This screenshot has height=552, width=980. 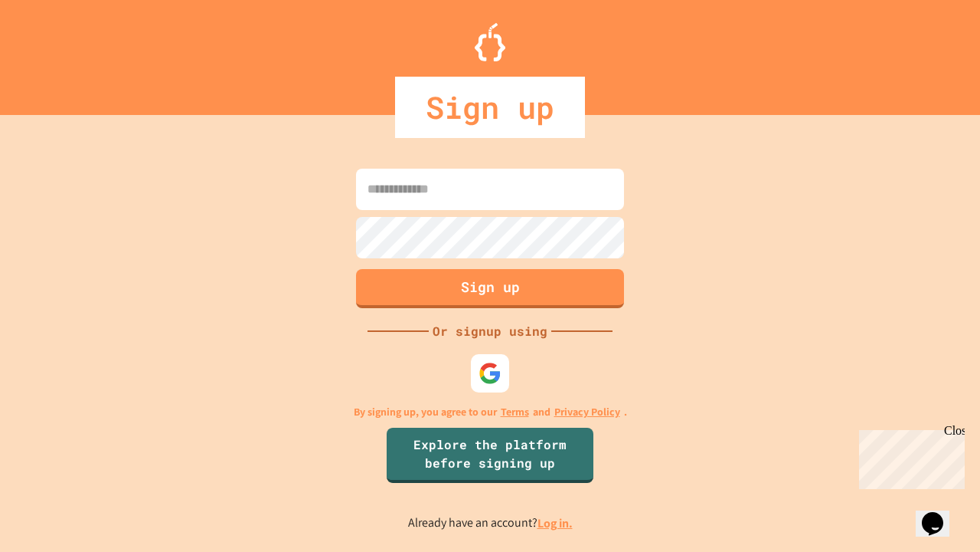 What do you see at coordinates (490, 288) in the screenshot?
I see `button: Sign up` at bounding box center [490, 288].